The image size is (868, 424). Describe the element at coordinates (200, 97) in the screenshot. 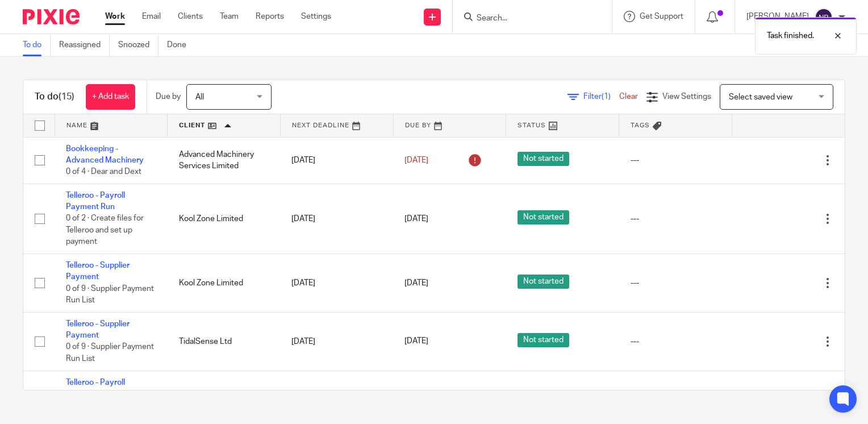

I see `span: All` at that location.